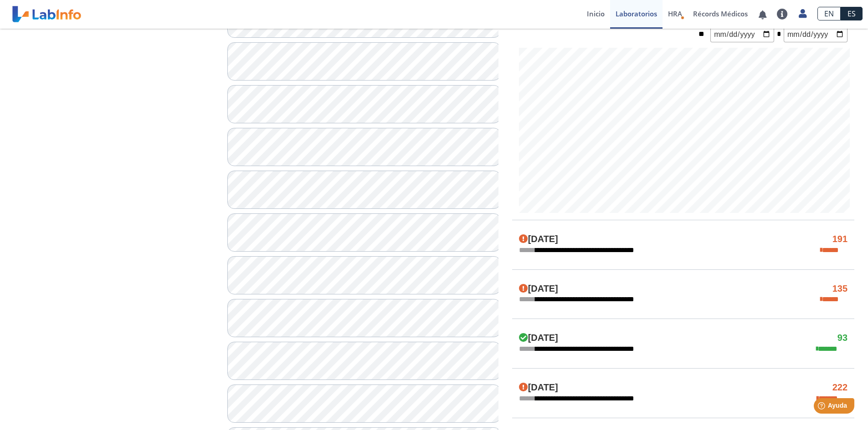  I want to click on h4: 135, so click(840, 289).